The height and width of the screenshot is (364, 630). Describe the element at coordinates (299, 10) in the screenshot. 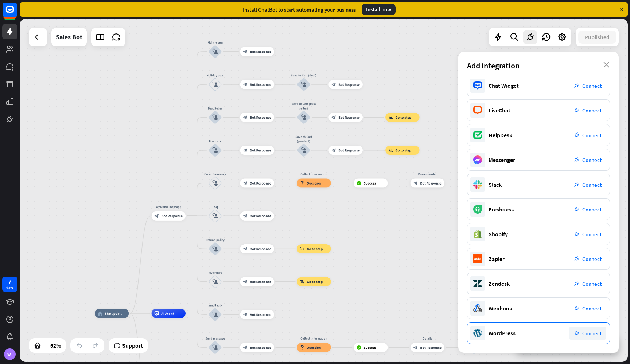

I see `div: Install ChatBot to start automating your business` at that location.